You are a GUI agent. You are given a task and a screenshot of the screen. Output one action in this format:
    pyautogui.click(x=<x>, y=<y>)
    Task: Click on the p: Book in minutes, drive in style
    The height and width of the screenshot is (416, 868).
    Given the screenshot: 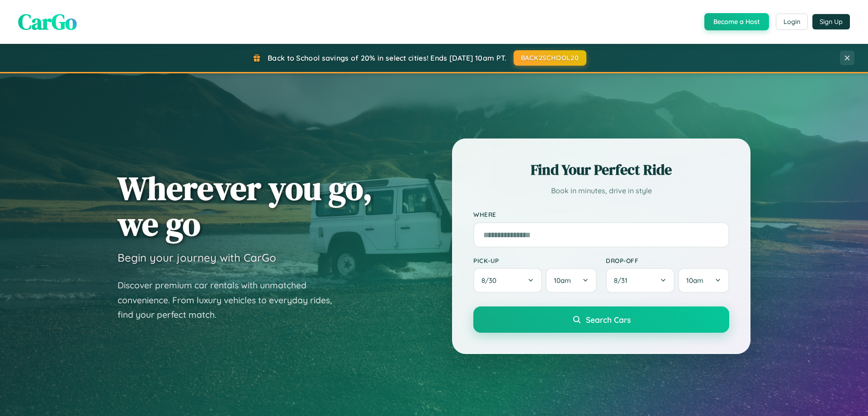 What is the action you would take?
    pyautogui.click(x=601, y=191)
    